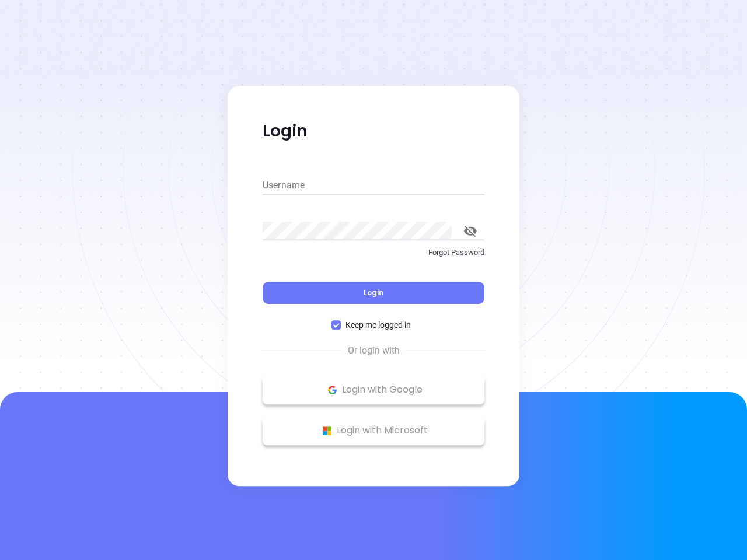  Describe the element at coordinates (374, 430) in the screenshot. I see `p: Login with Microsoft` at that location.